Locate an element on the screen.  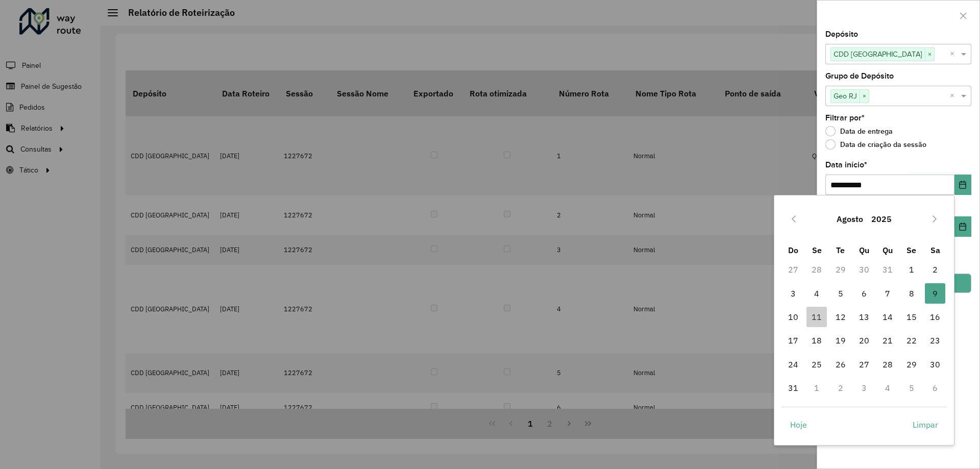
td: 8 is located at coordinates (911, 293).